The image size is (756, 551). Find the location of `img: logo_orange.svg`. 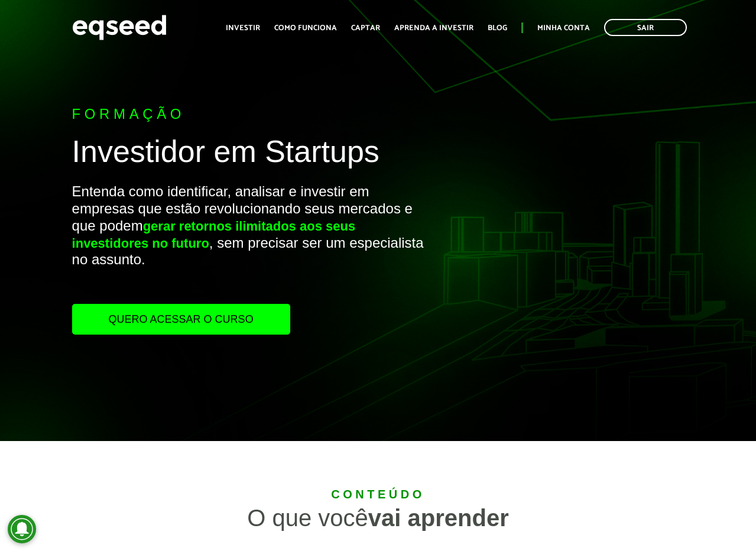

img: logo_orange.svg is located at coordinates (24, 24).